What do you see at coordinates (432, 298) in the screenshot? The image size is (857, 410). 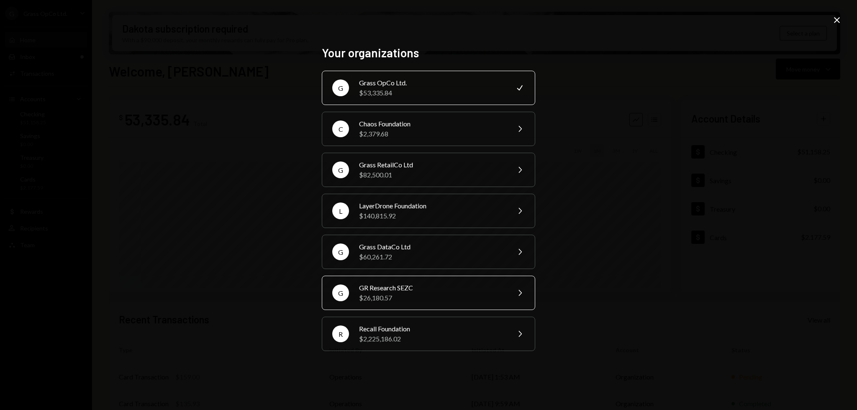 I see `div: $26,180.57` at bounding box center [432, 298].